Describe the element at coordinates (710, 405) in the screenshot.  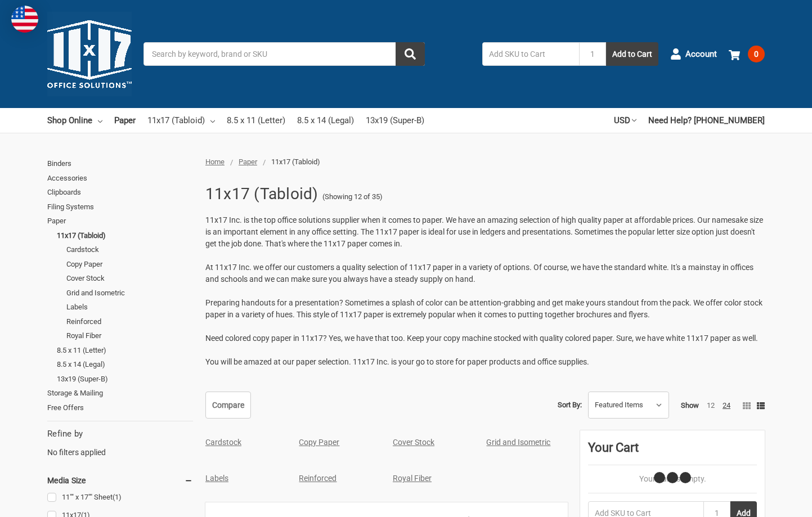
I see `a: 12` at that location.